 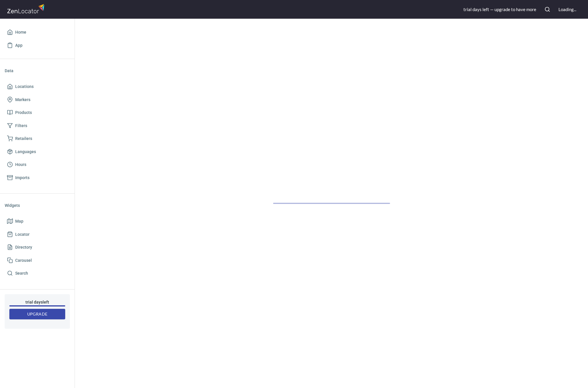 What do you see at coordinates (37, 165) in the screenshot?
I see `a: Hours` at bounding box center [37, 165].